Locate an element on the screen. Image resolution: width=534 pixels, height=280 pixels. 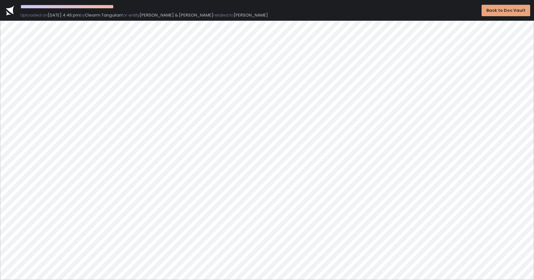
span: for entity is located at coordinates (131, 15).